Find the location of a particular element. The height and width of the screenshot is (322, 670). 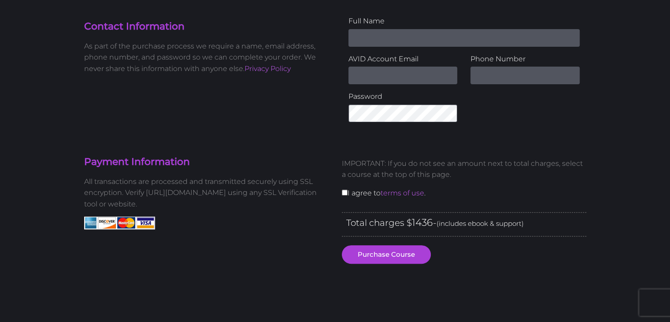

div: I agree to . is located at coordinates (464, 181).